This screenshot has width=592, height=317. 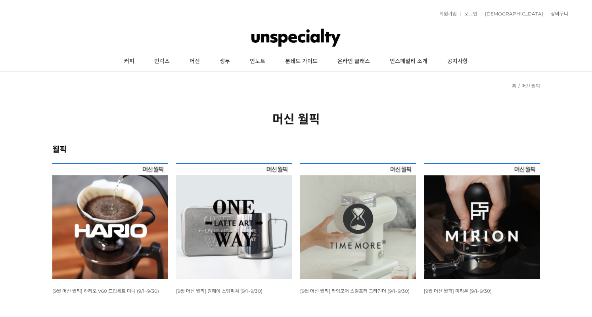 I want to click on a: 공지사항, so click(x=458, y=62).